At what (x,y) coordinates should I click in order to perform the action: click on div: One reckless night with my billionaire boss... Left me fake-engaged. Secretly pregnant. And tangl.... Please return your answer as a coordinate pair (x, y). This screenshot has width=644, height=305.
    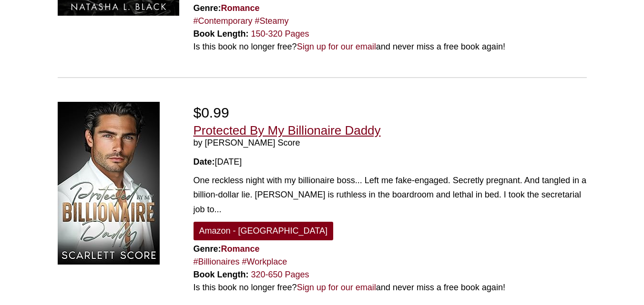
    Looking at the image, I should click on (390, 196).